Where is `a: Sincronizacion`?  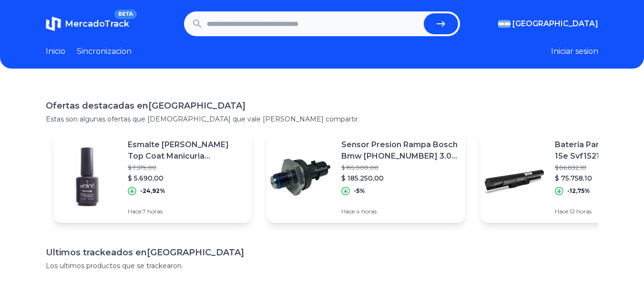 a: Sincronizacion is located at coordinates (104, 52).